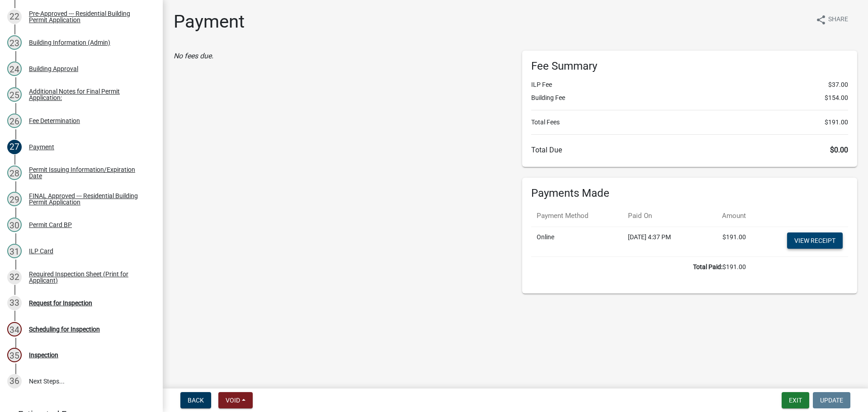 The image size is (868, 412). Describe the element at coordinates (233, 401) in the screenshot. I see `span: Void` at that location.